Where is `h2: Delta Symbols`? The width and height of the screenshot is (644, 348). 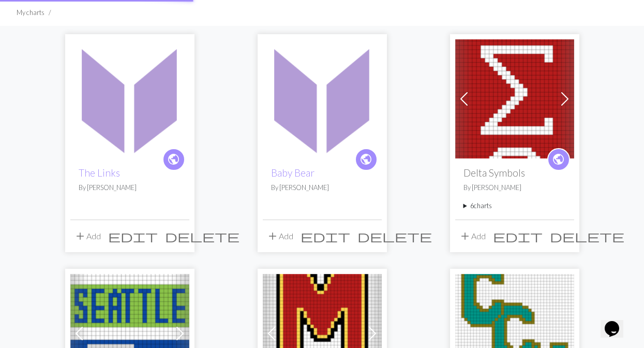 h2: Delta Symbols is located at coordinates (515, 173).